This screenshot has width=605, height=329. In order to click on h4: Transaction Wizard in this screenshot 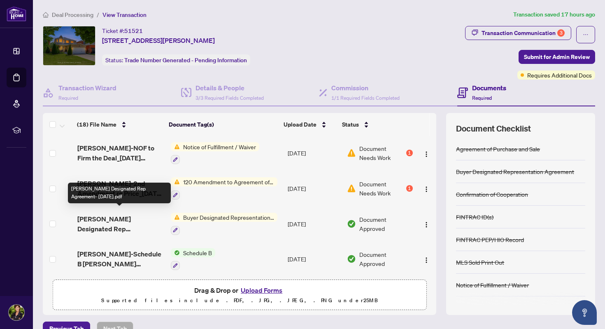, I will do `click(87, 88)`.